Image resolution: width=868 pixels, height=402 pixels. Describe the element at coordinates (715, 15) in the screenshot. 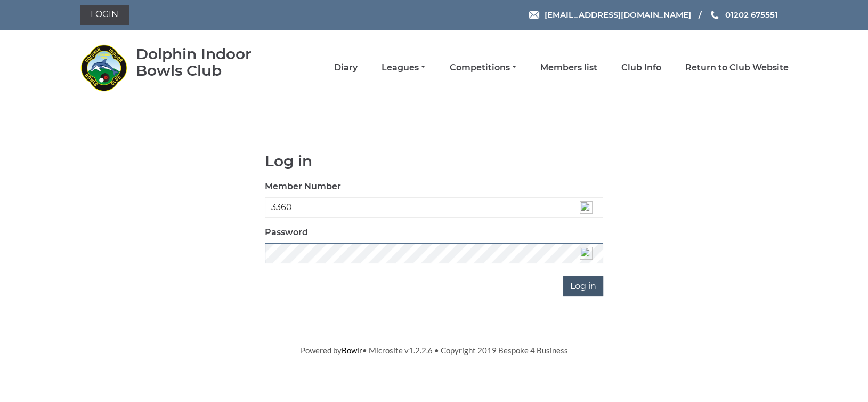

I see `img: Phone us` at that location.